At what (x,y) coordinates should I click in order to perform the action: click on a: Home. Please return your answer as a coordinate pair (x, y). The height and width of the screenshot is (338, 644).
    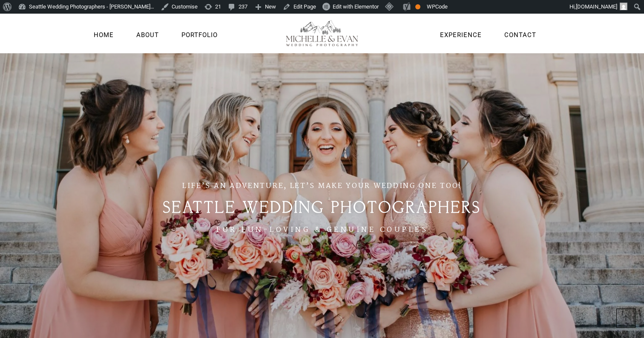
    Looking at the image, I should click on (103, 36).